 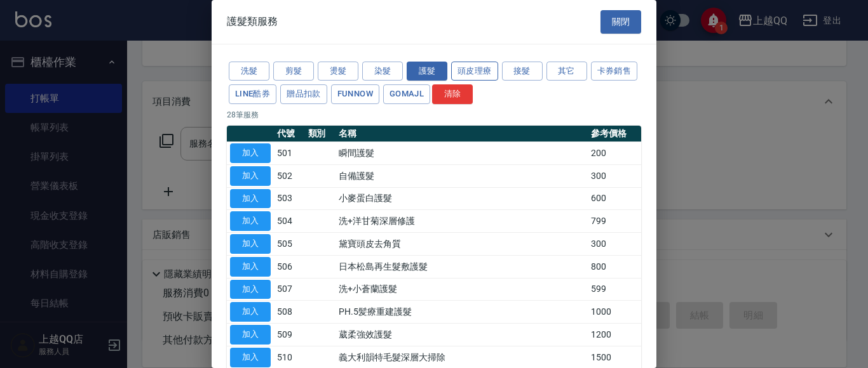 What do you see at coordinates (452, 94) in the screenshot?
I see `button: 清除` at bounding box center [452, 94].